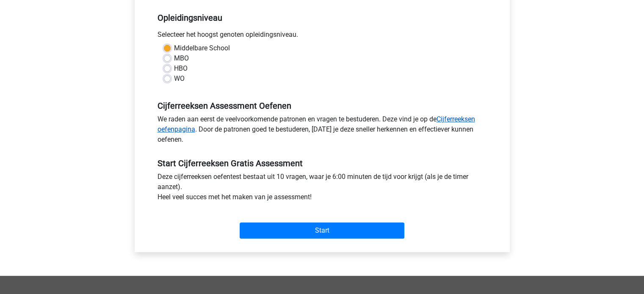 This screenshot has width=644, height=294. What do you see at coordinates (322, 106) in the screenshot?
I see `h5: Cijferreeksen Assessment Oefenen` at bounding box center [322, 106].